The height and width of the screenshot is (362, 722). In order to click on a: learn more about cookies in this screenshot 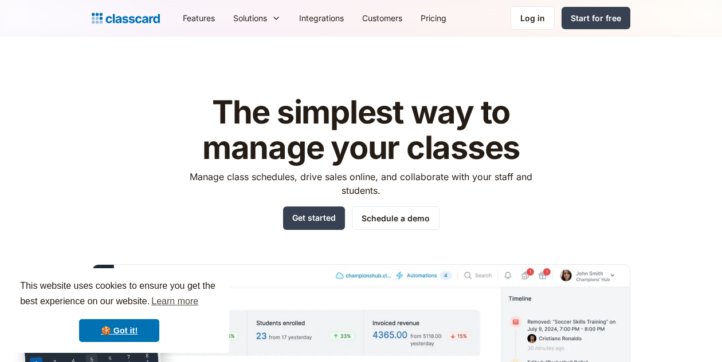, I will do `click(175, 302)`.